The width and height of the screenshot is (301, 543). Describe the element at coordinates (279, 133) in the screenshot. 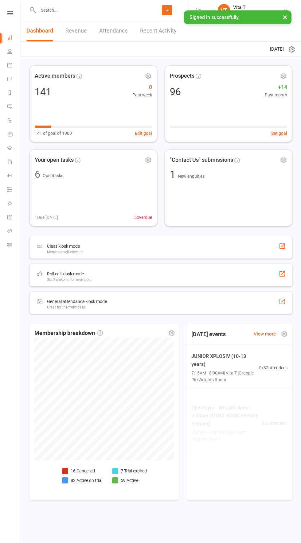

I see `button: Set goal` at that location.